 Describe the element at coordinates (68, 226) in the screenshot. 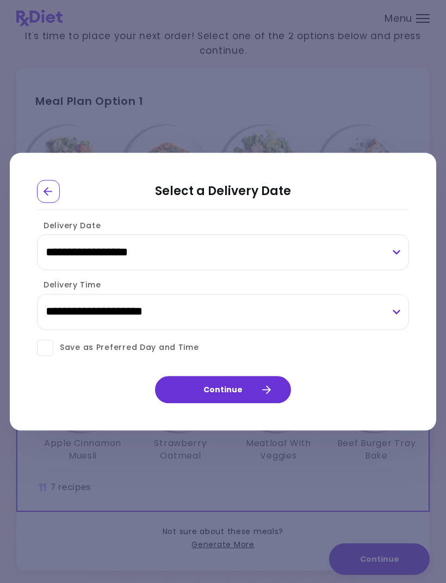

I see `label: Delivery Date` at that location.